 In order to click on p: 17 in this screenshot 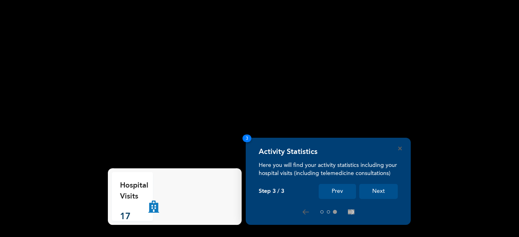, I will do `click(134, 217)`.